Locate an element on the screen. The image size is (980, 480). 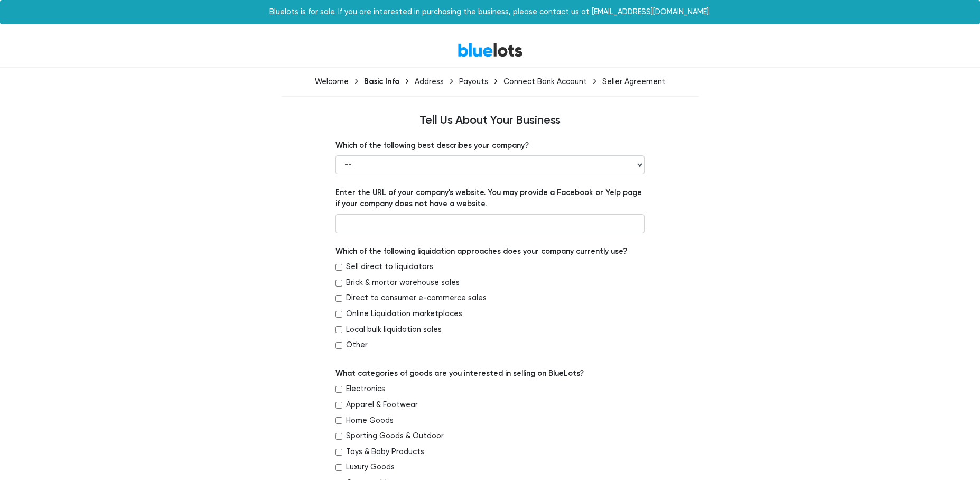
div: Basic Info is located at coordinates (381, 82).